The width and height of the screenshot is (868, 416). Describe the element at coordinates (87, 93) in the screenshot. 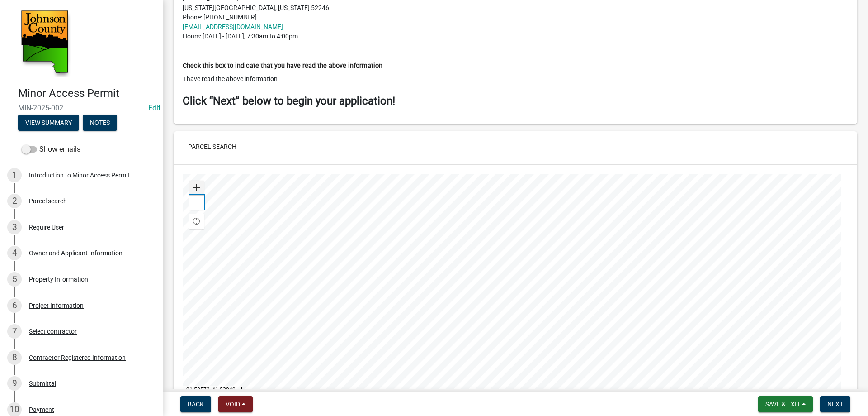

I see `h4: Minor Access Permit` at that location.